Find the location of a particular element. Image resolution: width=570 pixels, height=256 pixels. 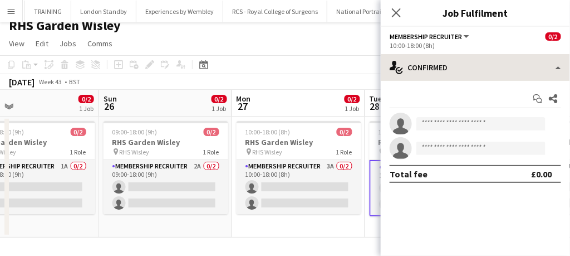

span: Tue is located at coordinates (376, 99).